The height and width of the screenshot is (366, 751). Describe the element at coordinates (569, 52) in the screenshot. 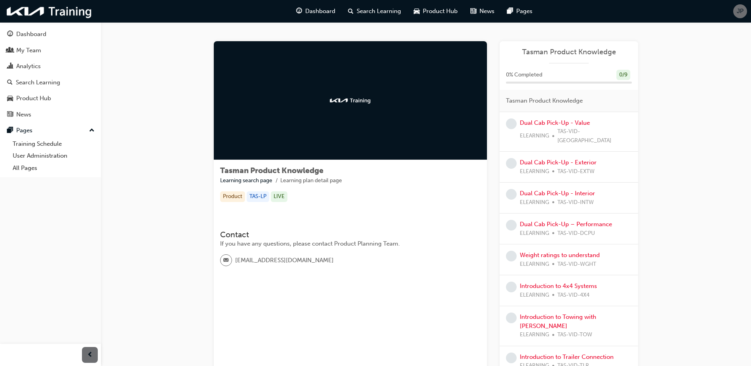

I see `a: Tasman Product Knowledge` at that location.